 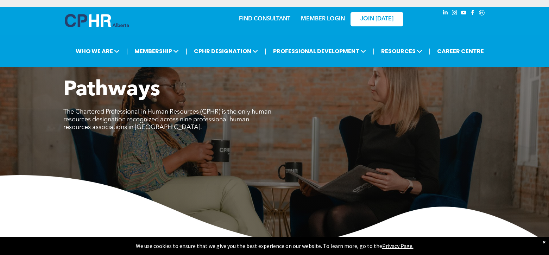 I want to click on div: Dismiss notification, so click(x=544, y=242).